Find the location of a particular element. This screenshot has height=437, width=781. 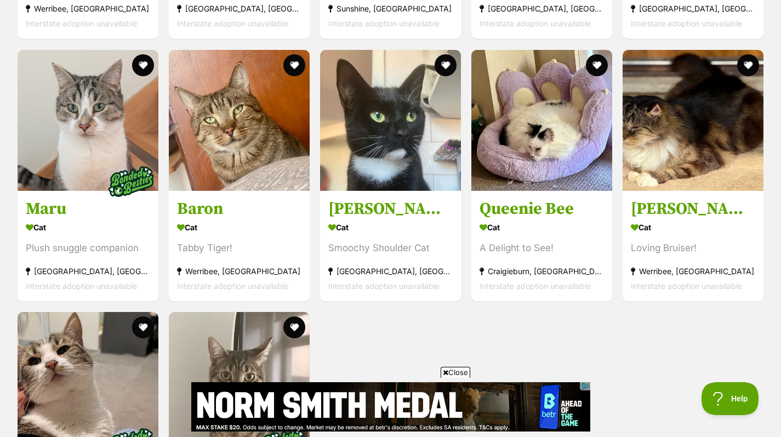

h3: Queenie Bee is located at coordinates (541, 209).